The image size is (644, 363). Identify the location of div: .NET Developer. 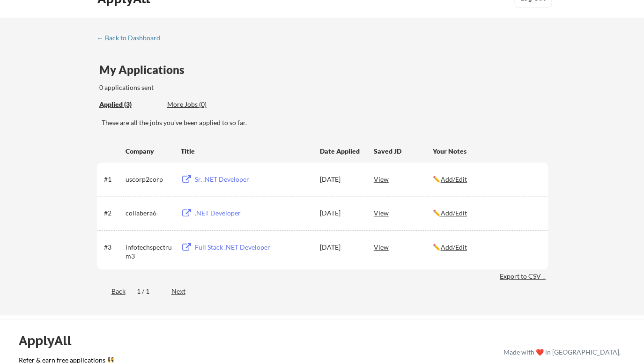
(253, 213).